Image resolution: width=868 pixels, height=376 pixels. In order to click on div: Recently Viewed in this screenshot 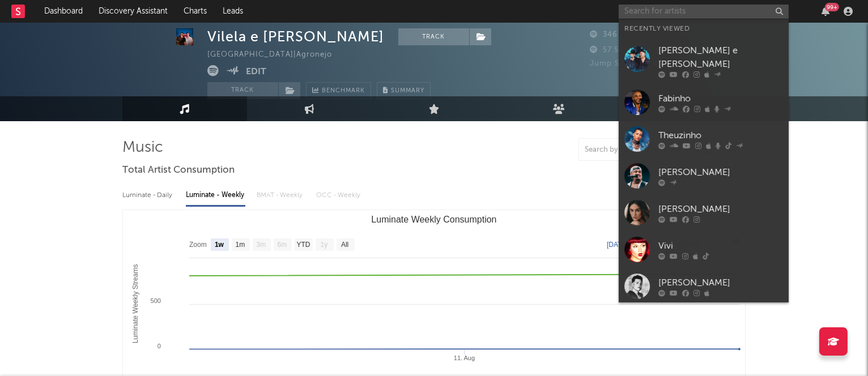, I will do `click(703, 29)`.